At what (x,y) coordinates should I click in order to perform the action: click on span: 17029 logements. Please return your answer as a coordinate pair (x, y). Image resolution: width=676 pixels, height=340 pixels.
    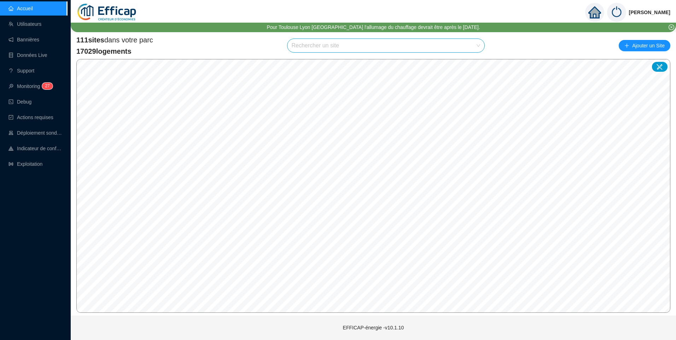
    Looking at the image, I should click on (115, 51).